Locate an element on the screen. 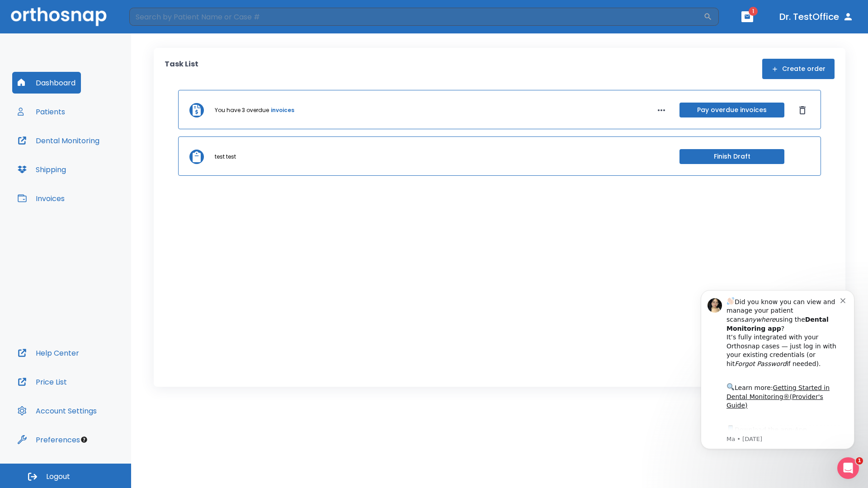 The width and height of the screenshot is (868, 488). button: Price List is located at coordinates (42, 382).